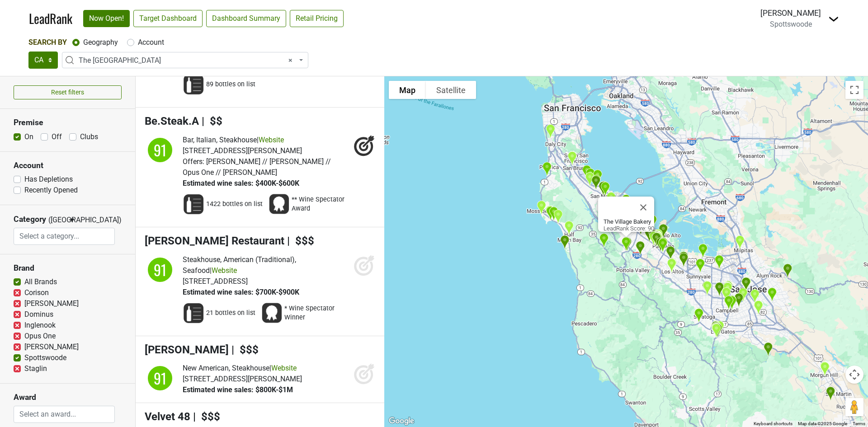 Image resolution: width=868 pixels, height=427 pixels. I want to click on div: BJ's Restaurant & Brewhouse, so click(572, 158).